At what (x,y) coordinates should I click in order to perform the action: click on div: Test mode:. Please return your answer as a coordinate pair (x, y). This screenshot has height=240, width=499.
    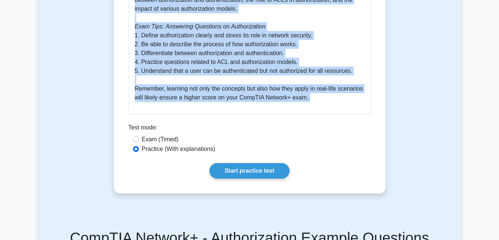
    Looking at the image, I should click on (250, 129).